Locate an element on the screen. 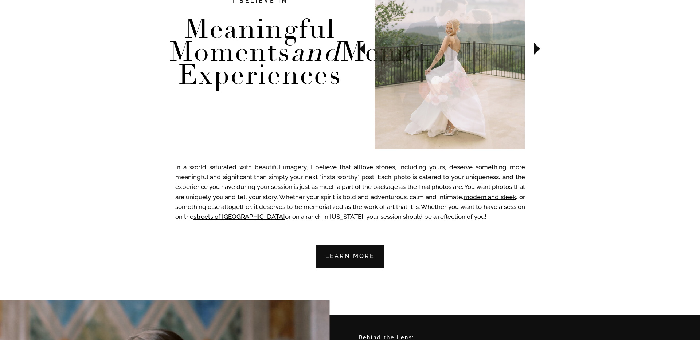  nav: Learn more is located at coordinates (350, 257).